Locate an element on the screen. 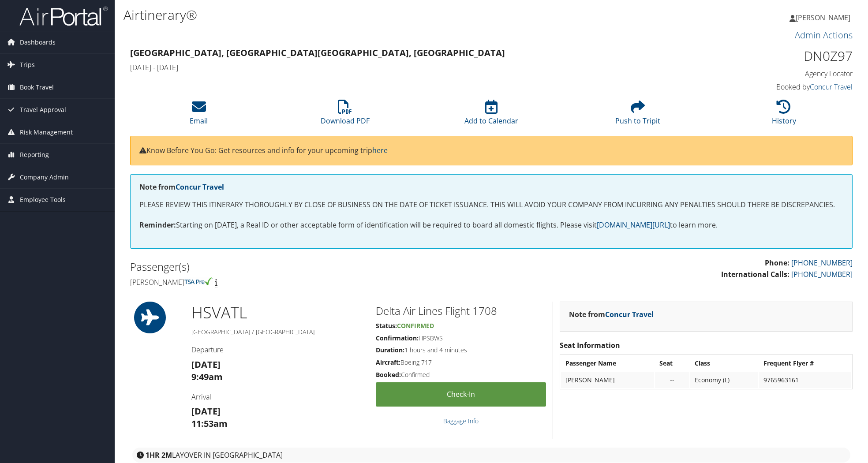 The image size is (868, 463). h1: HSV ATL is located at coordinates (277, 312).